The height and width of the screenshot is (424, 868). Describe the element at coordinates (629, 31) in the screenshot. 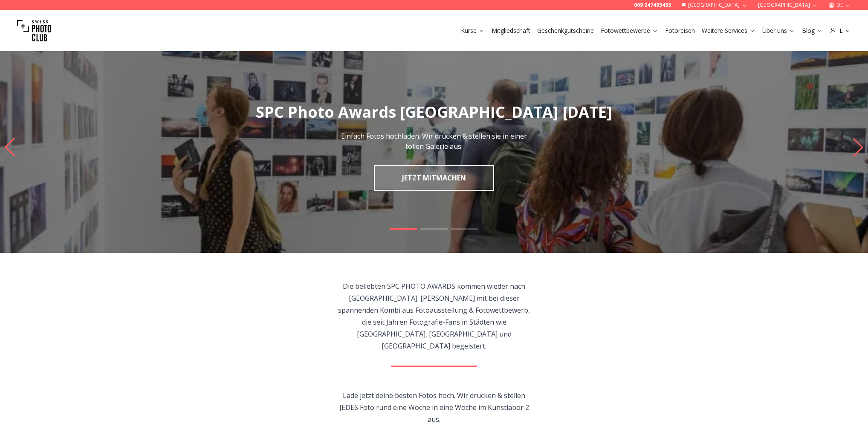

I see `a: Fotowettbewerbe` at that location.